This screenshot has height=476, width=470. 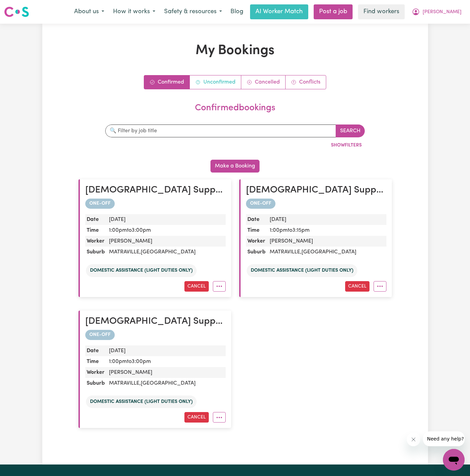 What do you see at coordinates (235, 108) in the screenshot?
I see `h2: confirmed bookings` at bounding box center [235, 108].